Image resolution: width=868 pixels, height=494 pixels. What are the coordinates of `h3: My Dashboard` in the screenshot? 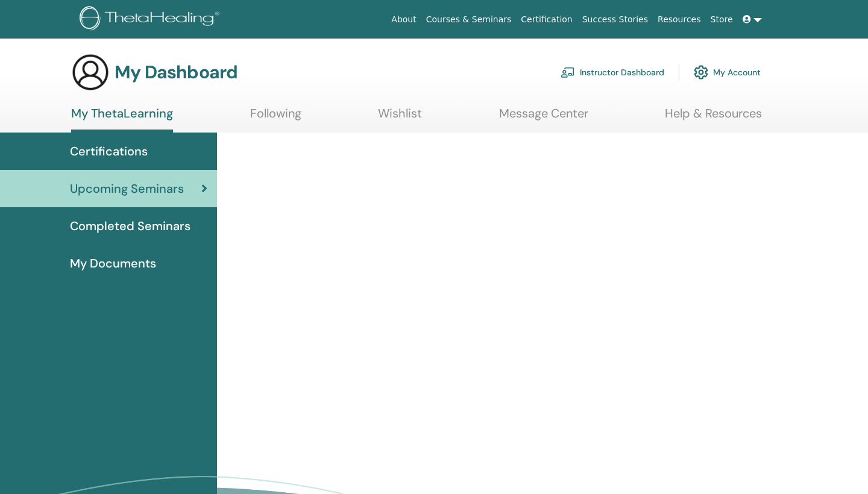 It's located at (176, 72).